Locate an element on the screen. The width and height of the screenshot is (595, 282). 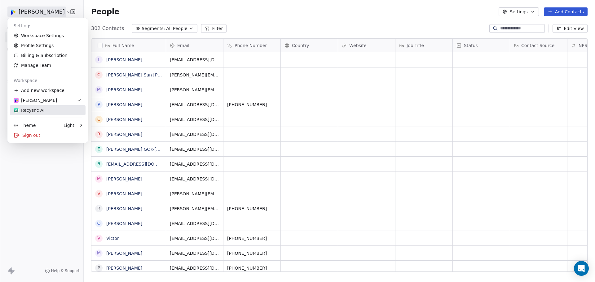
div: Theme is located at coordinates (24, 126).